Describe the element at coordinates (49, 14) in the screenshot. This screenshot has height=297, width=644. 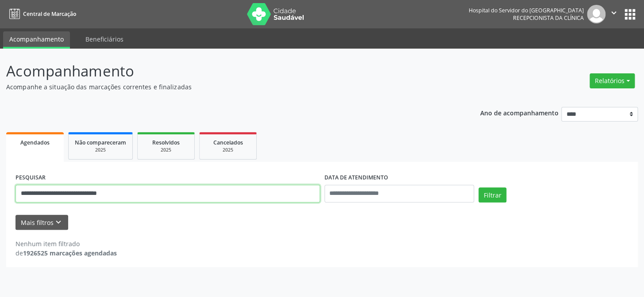
I see `span: Central de Marcação` at that location.